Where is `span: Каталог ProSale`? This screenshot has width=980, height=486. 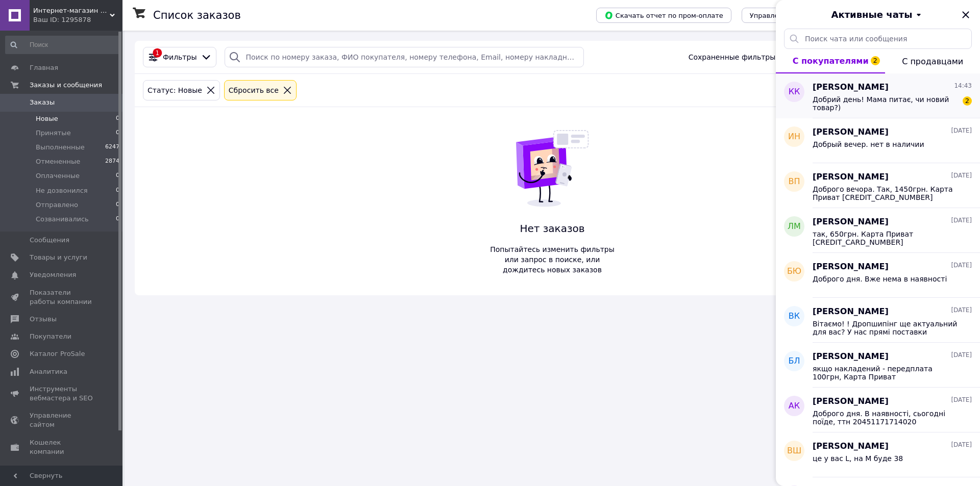
span: Каталог ProSale is located at coordinates (57, 354).